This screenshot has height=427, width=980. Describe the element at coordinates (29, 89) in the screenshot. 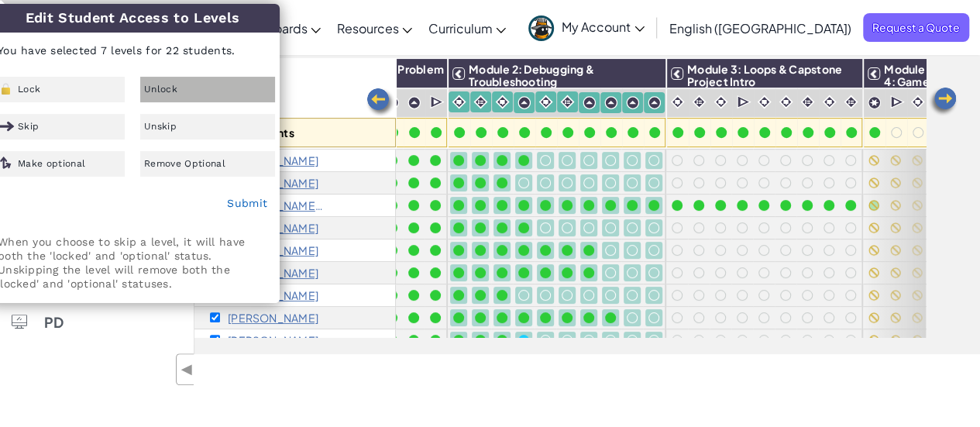

I see `span: Lock` at that location.